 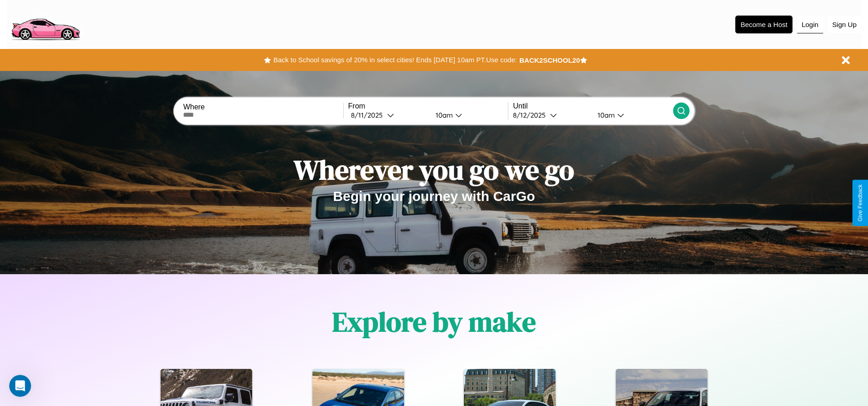 What do you see at coordinates (434, 322) in the screenshot?
I see `h1: Explore by make` at bounding box center [434, 322].